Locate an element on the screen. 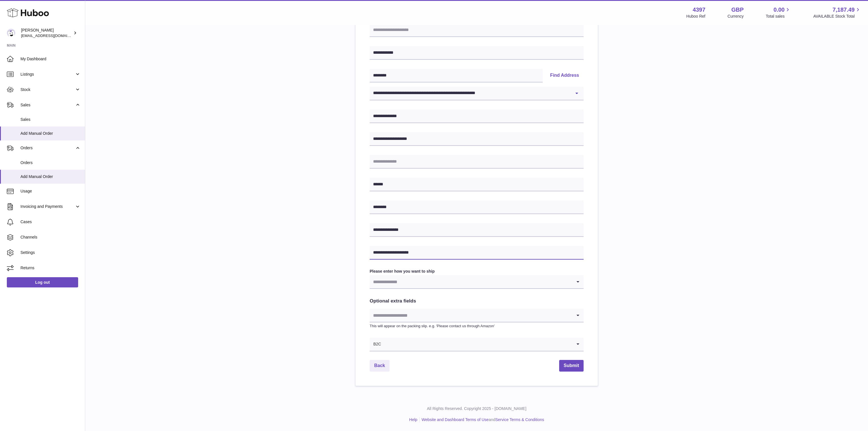 The width and height of the screenshot is (868, 431). div: Huboo Ref is located at coordinates (696, 16).